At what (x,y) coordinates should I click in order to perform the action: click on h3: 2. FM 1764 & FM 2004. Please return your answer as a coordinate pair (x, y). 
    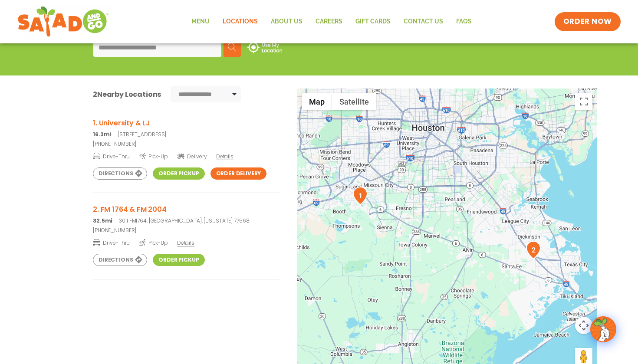
    Looking at the image, I should click on (186, 209).